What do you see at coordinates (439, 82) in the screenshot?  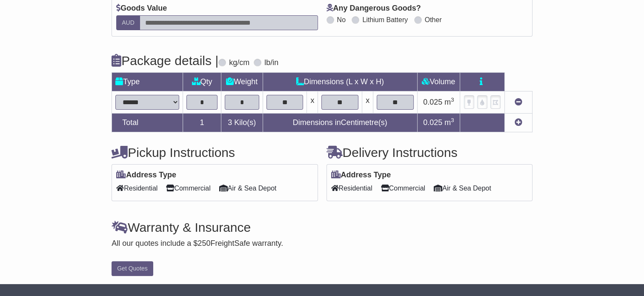 I see `td: Volume` at bounding box center [439, 82].